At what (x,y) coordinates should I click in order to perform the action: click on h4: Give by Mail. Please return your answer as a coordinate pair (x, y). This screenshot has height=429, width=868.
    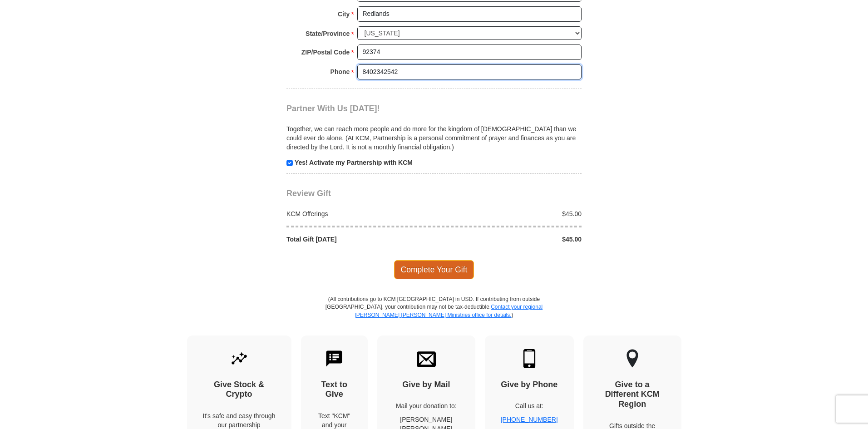
    Looking at the image, I should click on (426, 385).